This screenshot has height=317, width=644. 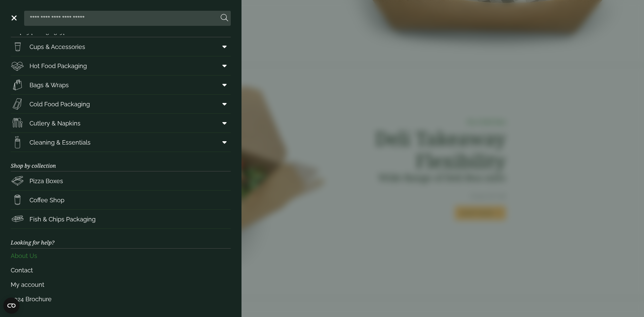 What do you see at coordinates (121, 104) in the screenshot?
I see `a: Cold Food Packaging` at bounding box center [121, 104].